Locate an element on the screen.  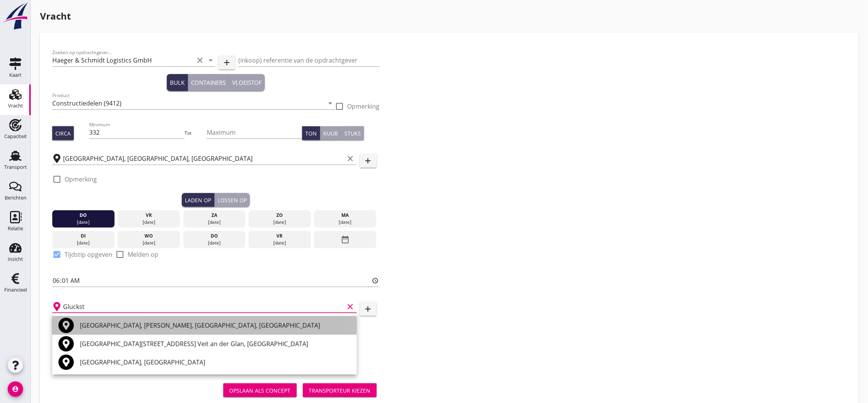
div: wo is located at coordinates (149, 236).